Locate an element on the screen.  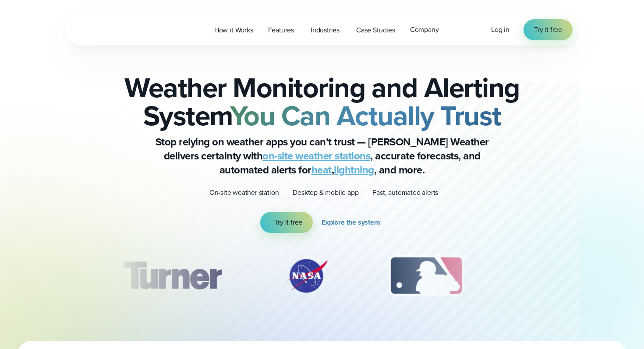
span: Company is located at coordinates (425, 30).